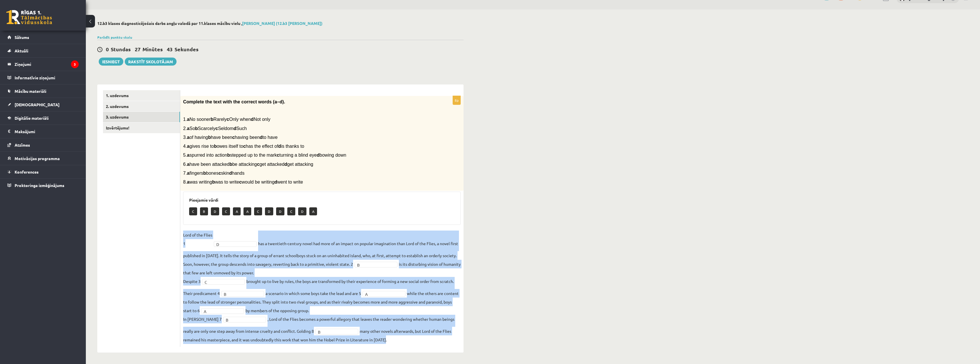  I want to click on span: Minūtes, so click(152, 49).